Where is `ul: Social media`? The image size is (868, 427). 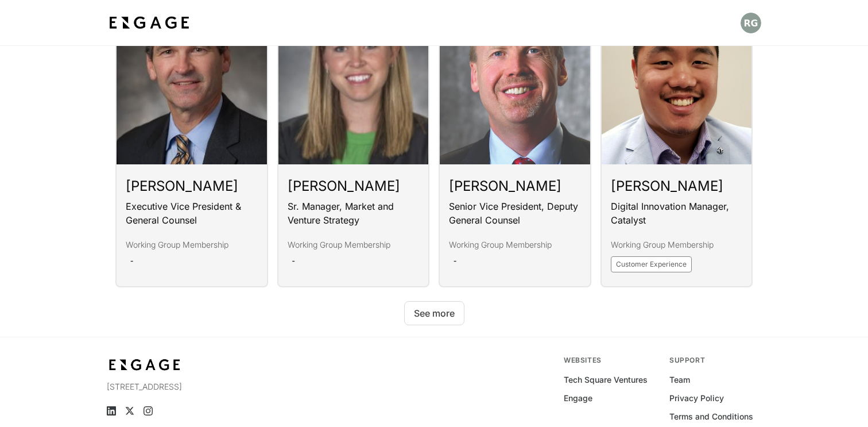
ul: Social media is located at coordinates (206, 410).